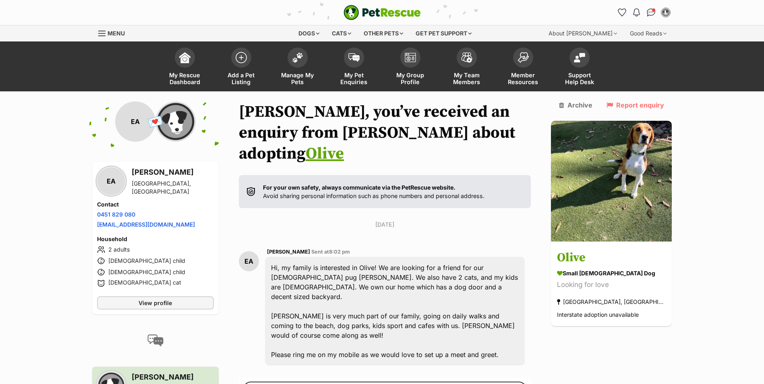 The height and width of the screenshot is (384, 764). I want to click on a: My Pet Enquiries, so click(354, 67).